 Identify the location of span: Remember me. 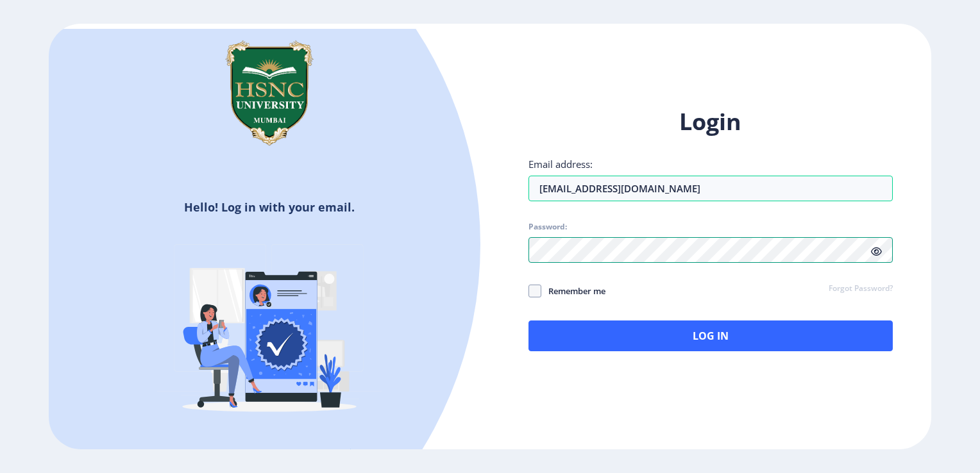
(573, 291).